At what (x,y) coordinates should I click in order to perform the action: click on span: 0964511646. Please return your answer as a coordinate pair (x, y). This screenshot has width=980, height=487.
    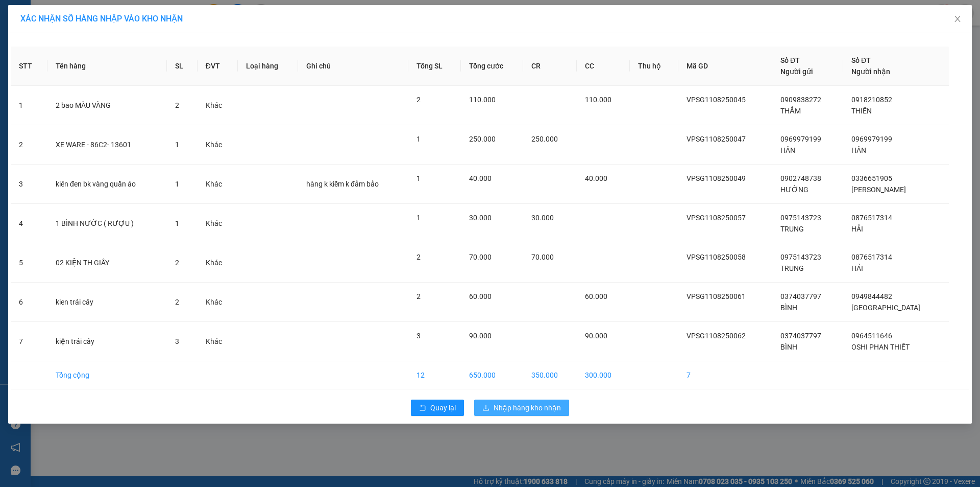
    Looking at the image, I should click on (872, 336).